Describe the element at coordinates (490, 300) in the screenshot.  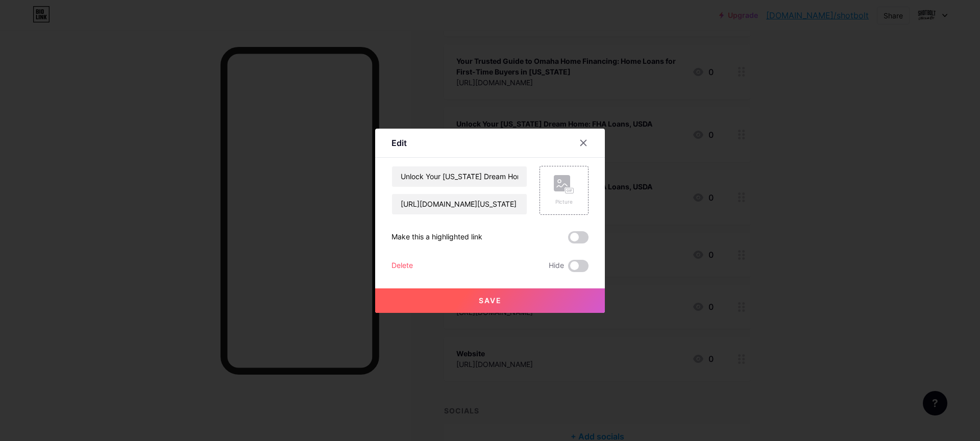
I see `span: Save` at that location.